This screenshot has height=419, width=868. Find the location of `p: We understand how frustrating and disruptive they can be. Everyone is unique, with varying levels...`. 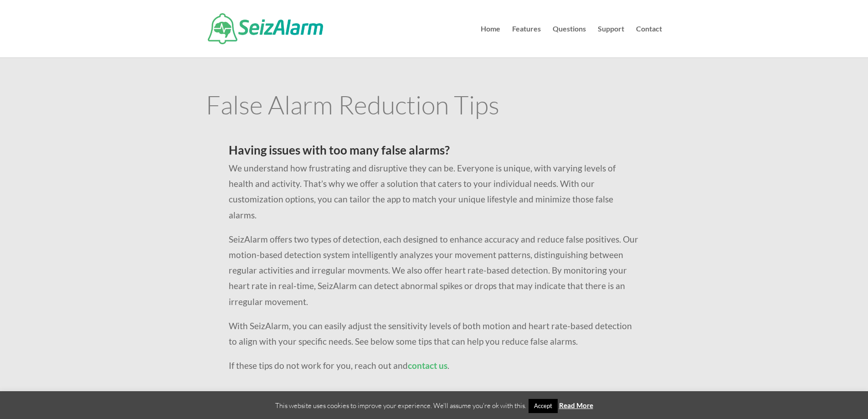

p: We understand how frustrating and disruptive they can be. Everyone is unique, with varying levels... is located at coordinates (433, 196).